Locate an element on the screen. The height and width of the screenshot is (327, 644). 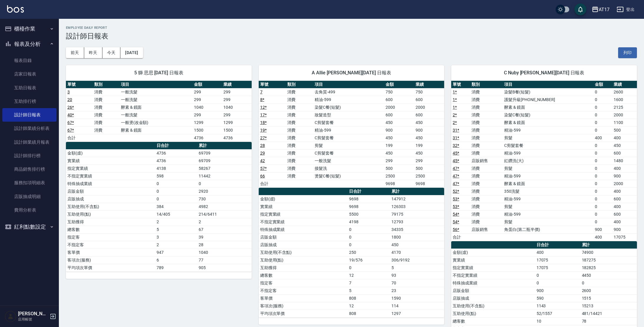
td: 2125 is located at coordinates (625, 107).